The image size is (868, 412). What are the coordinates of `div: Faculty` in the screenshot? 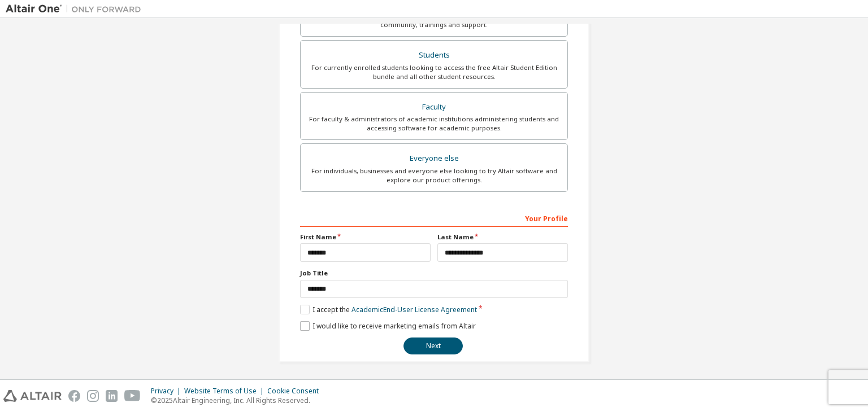 It's located at (434, 108).